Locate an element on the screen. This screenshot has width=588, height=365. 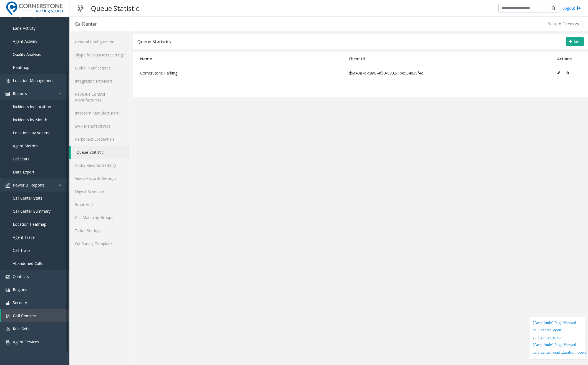
div: CallCenter is located at coordinates (86, 24).